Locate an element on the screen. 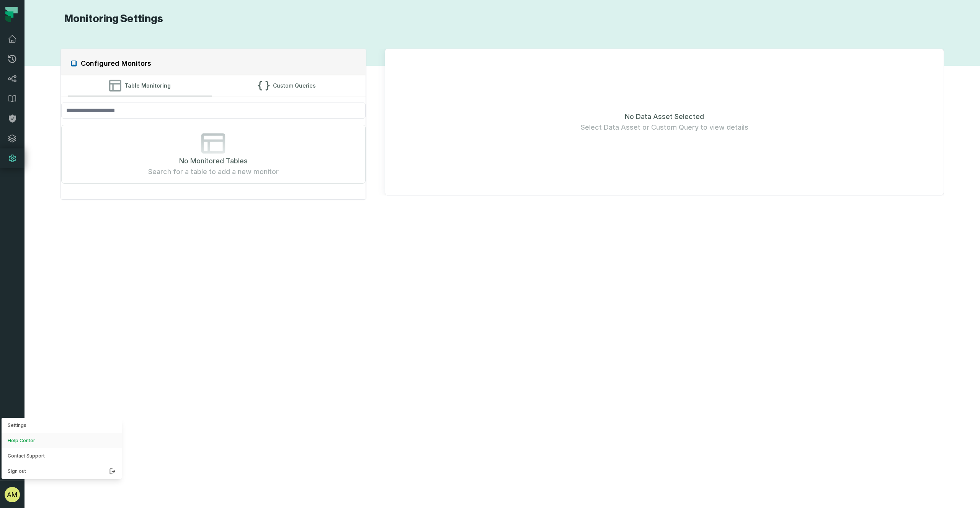  button: Table Monitoring is located at coordinates (140, 86).